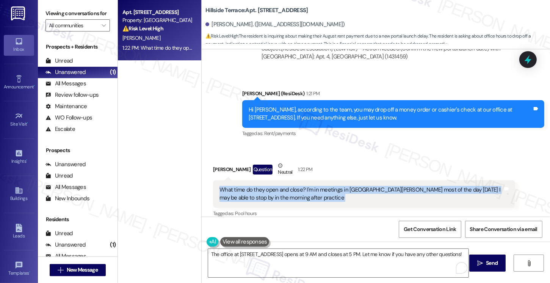  Describe the element at coordinates (69, 118) in the screenshot. I see `div: WO Follow-ups` at that location.